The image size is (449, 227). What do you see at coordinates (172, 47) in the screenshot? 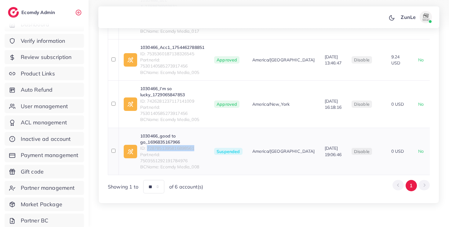
I see `a: 1030466_Acc1_1754462788851` at bounding box center [172, 47].